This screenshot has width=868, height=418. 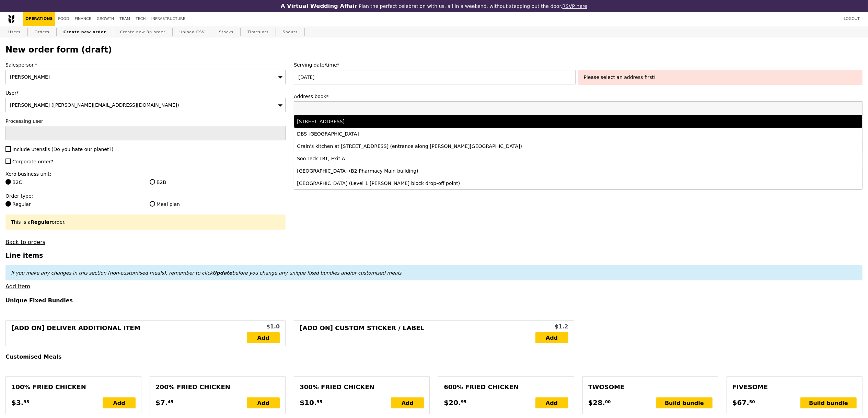 I want to click on div: $1.0, so click(x=263, y=327).